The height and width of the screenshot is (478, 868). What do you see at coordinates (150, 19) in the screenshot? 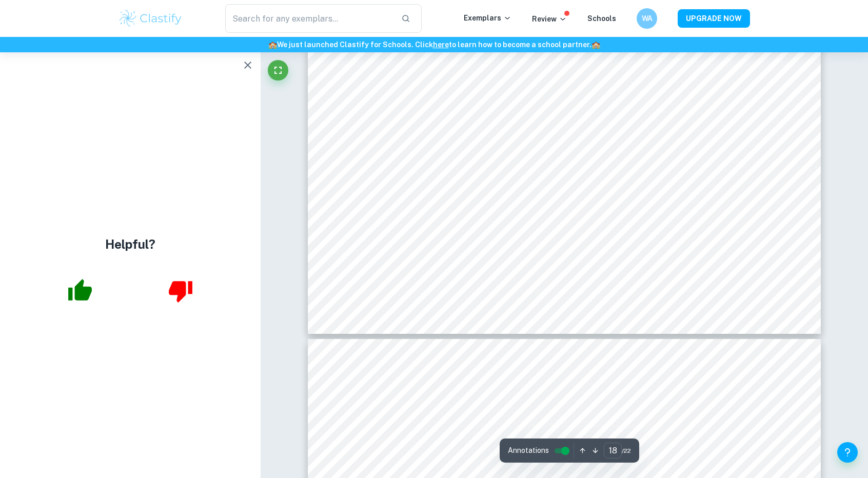
I see `a: Clastify logo` at bounding box center [150, 19].